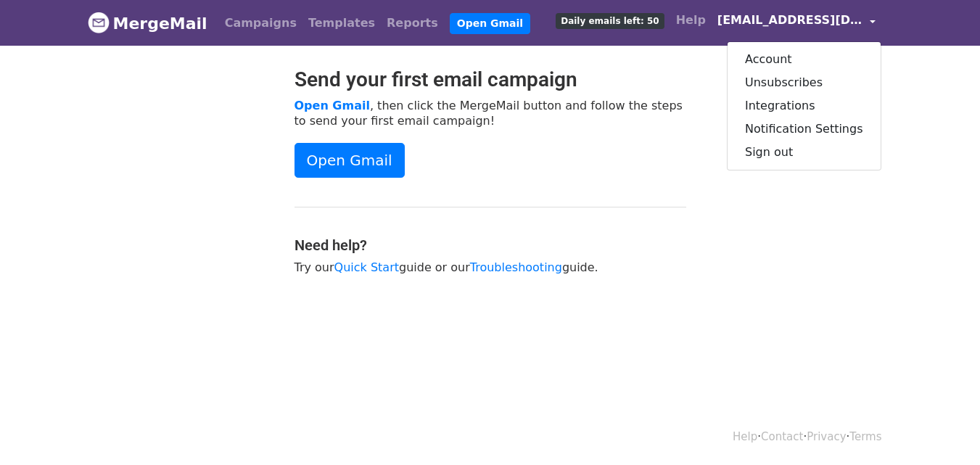  Describe the element at coordinates (99, 22) in the screenshot. I see `img: MergeMail logo` at that location.